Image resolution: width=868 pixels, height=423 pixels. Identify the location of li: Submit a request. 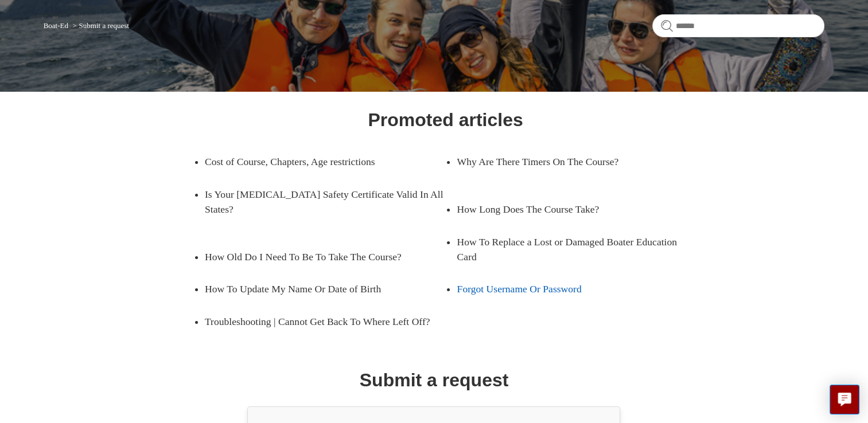
(99, 25).